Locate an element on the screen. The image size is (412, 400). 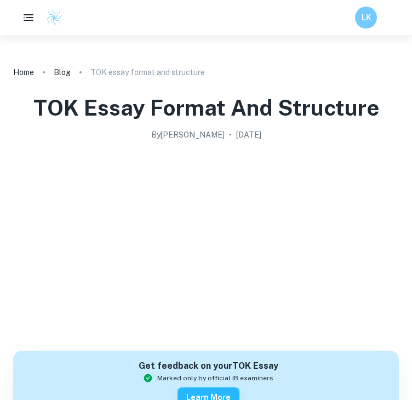
a: Home is located at coordinates (24, 72).